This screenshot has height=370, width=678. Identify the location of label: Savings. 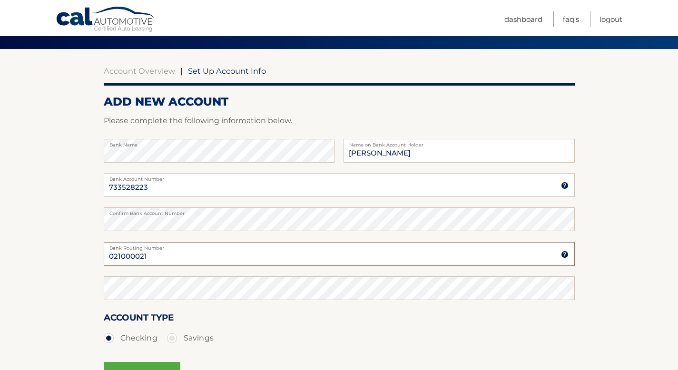
(190, 338).